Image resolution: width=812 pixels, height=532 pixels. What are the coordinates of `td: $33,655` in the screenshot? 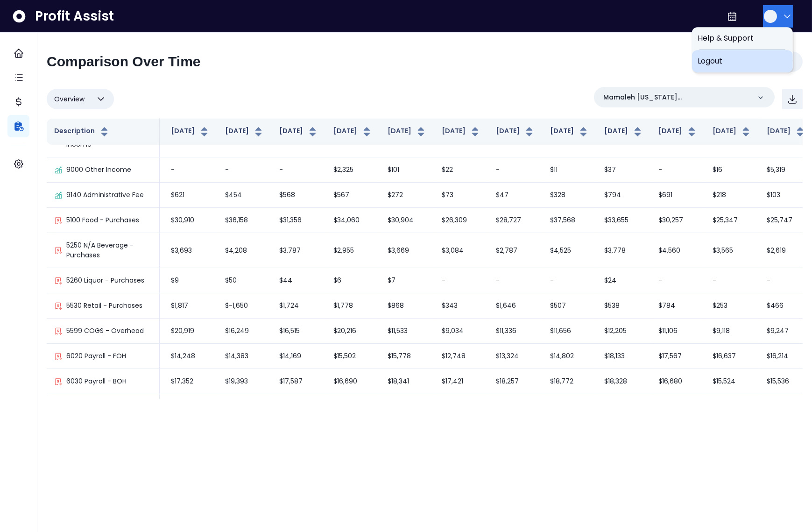 It's located at (624, 221).